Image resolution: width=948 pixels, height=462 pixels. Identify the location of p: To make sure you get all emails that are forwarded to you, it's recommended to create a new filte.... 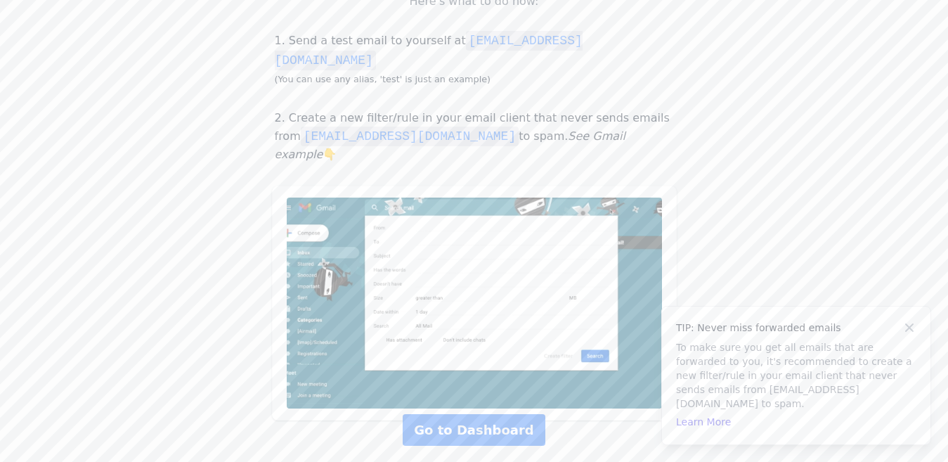
(796, 375).